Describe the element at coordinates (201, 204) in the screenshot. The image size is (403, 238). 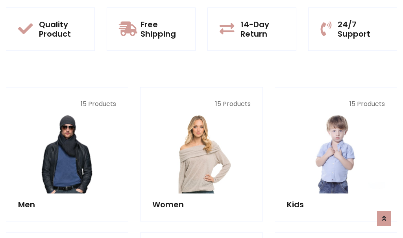
I see `h5: Women` at that location.